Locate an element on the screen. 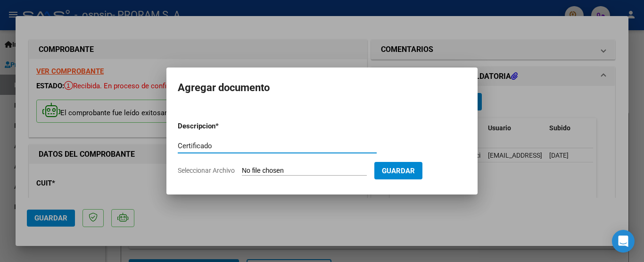 This screenshot has width=644, height=262. h2: Agregar documento is located at coordinates (322, 88).